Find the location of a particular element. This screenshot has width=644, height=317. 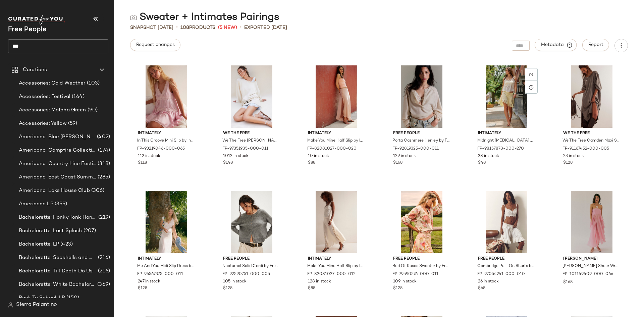

img: 92590751_005_a is located at coordinates (252, 222).